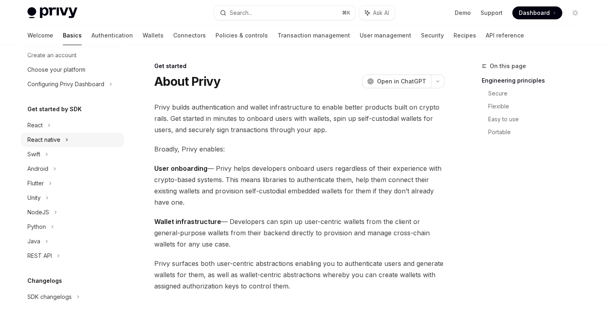  I want to click on div: Get started, so click(299, 66).